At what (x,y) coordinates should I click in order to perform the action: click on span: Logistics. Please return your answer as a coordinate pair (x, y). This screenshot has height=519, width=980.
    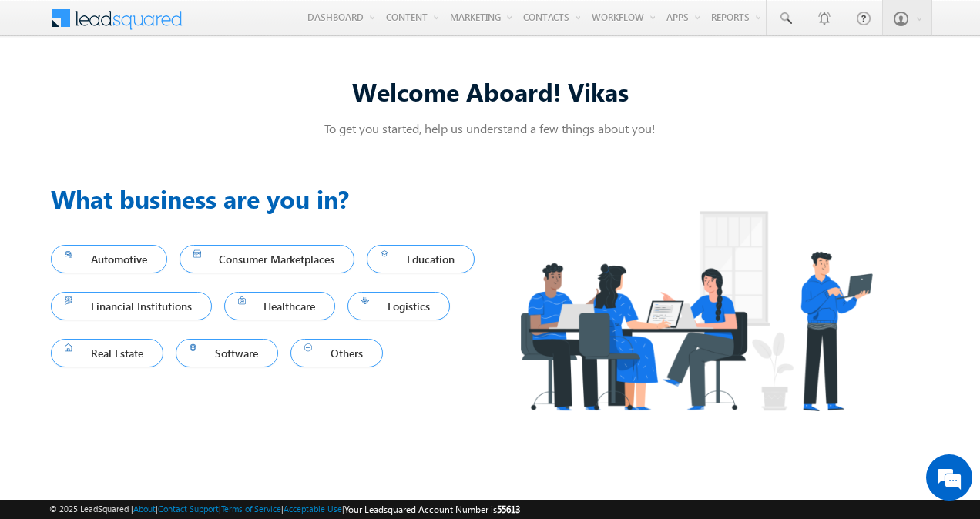
    Looking at the image, I should click on (398, 305).